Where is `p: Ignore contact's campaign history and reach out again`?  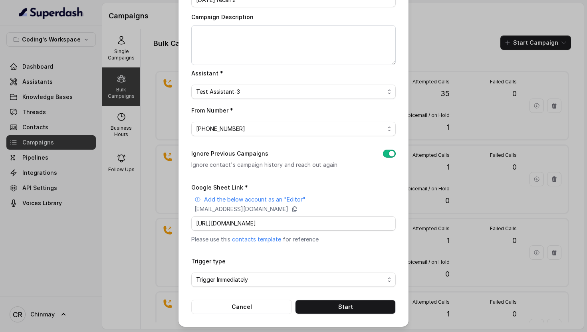 p: Ignore contact's campaign history and reach out again is located at coordinates (281, 165).